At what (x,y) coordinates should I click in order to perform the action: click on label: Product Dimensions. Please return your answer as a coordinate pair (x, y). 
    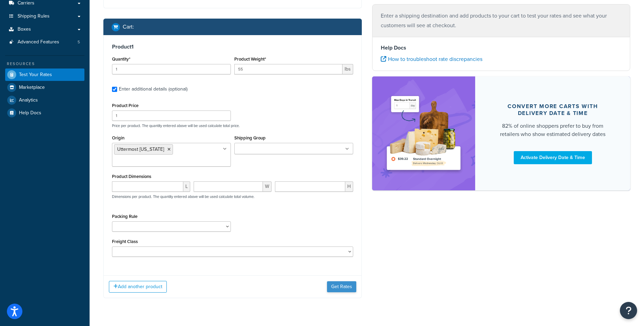
    Looking at the image, I should click on (132, 176).